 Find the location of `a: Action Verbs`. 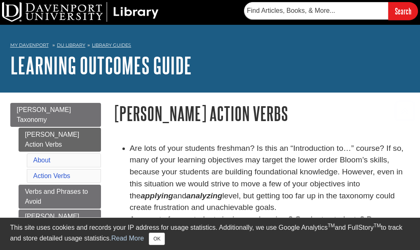

a: Action Verbs is located at coordinates (52, 175).